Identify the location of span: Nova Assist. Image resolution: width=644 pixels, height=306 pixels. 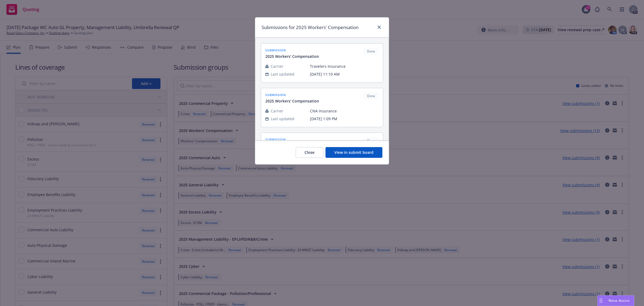
(619, 300).